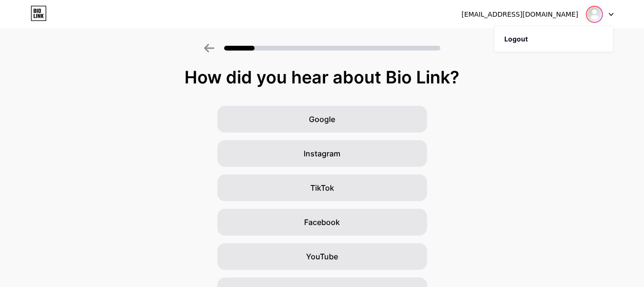  I want to click on span: Instagram, so click(321, 153).